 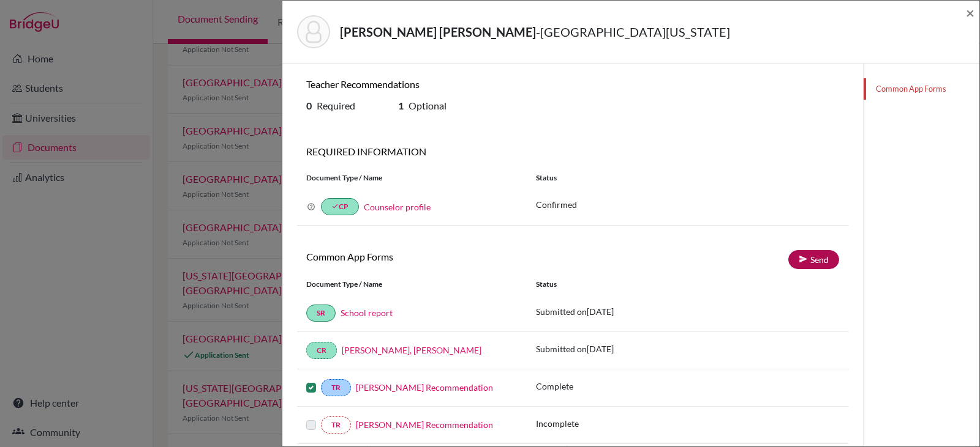 I want to click on a: School report, so click(x=366, y=312).